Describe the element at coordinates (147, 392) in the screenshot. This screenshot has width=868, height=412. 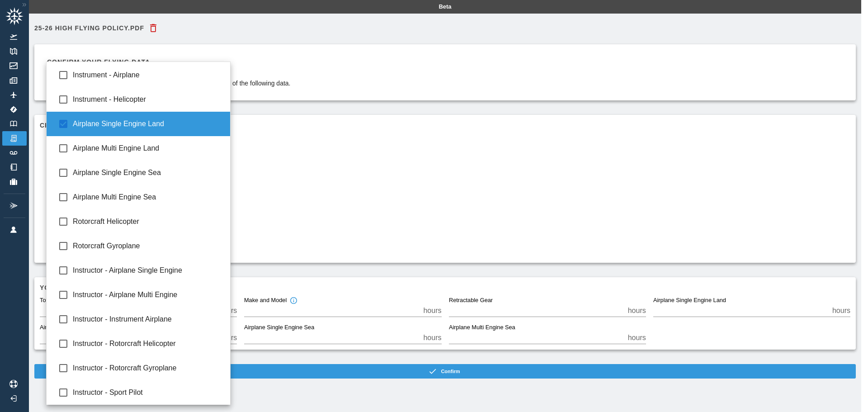
I see `span: Instructor - Sport Pilot` at that location.